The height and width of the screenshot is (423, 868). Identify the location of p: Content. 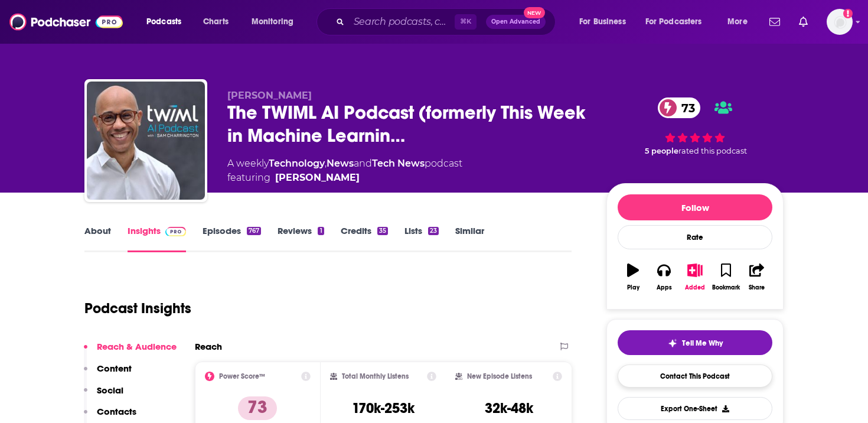
(114, 368).